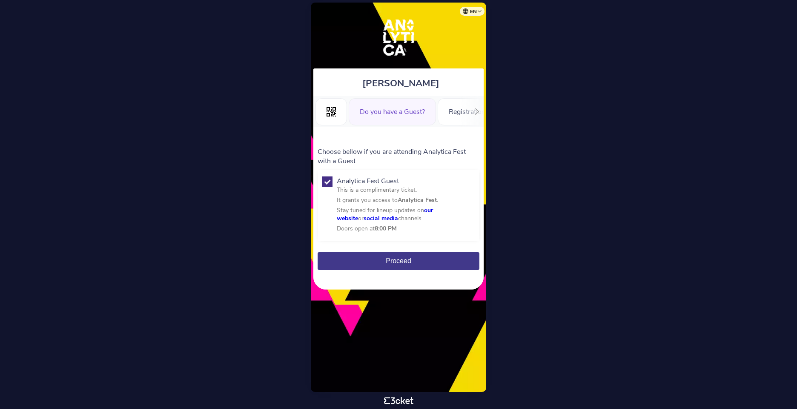  Describe the element at coordinates (381, 218) in the screenshot. I see `strong: social media` at that location.